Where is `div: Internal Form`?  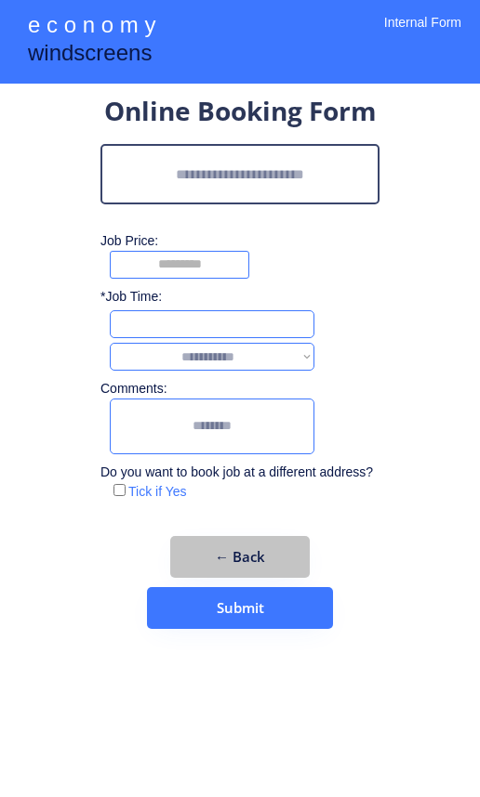
div: Internal Form is located at coordinates (422, 34).